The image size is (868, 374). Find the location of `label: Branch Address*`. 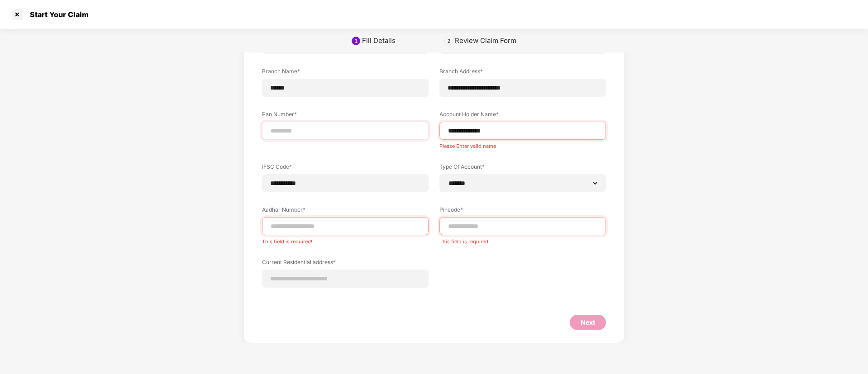

label: Branch Address* is located at coordinates (523, 73).